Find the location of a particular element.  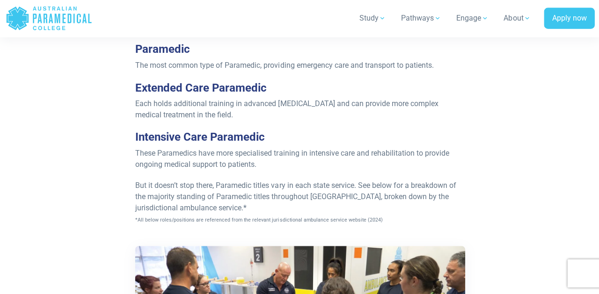

strong: Intensive Care Paramedic is located at coordinates (199, 137).